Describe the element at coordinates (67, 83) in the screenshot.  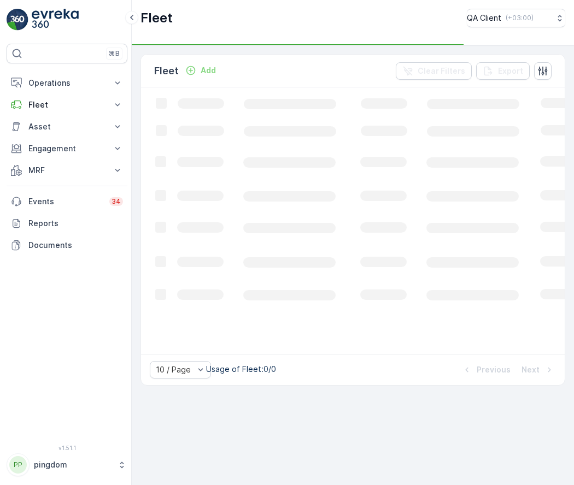
I see `button: Operations` at that location.